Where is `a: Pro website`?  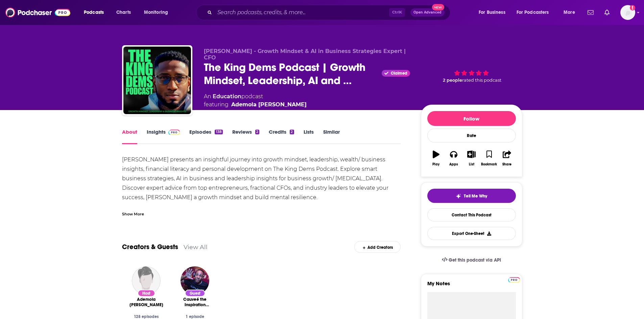
a: Pro website is located at coordinates (514, 279).